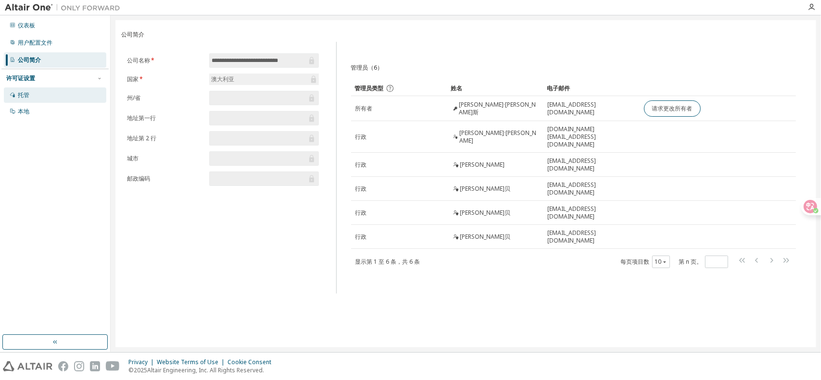  What do you see at coordinates (134, 98) in the screenshot?
I see `font: 州/省` at bounding box center [134, 98].